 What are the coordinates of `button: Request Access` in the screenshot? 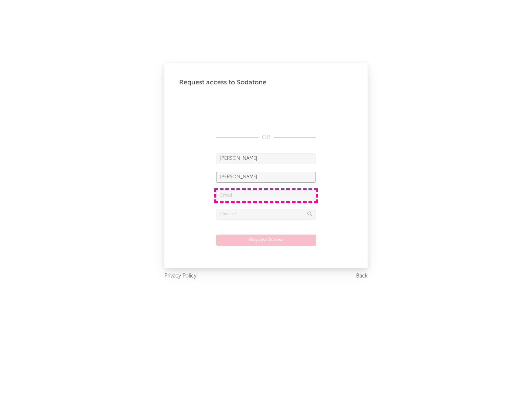 It's located at (266, 240).